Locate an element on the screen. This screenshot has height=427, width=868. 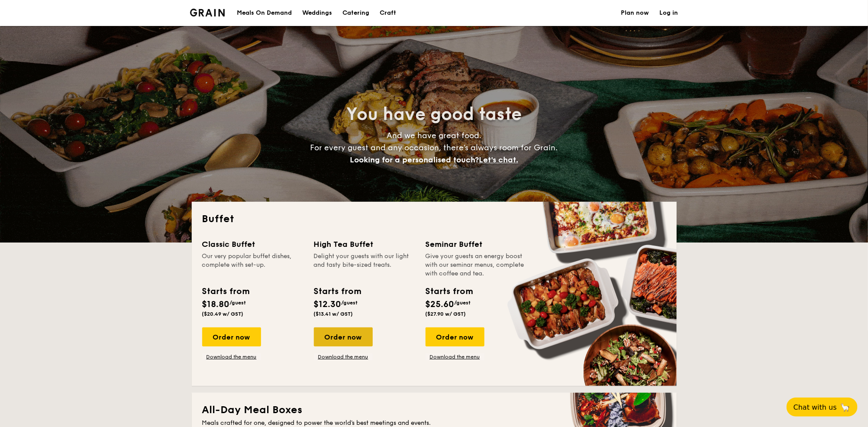
h2: All-Day Meal Boxes is located at coordinates (434, 410).